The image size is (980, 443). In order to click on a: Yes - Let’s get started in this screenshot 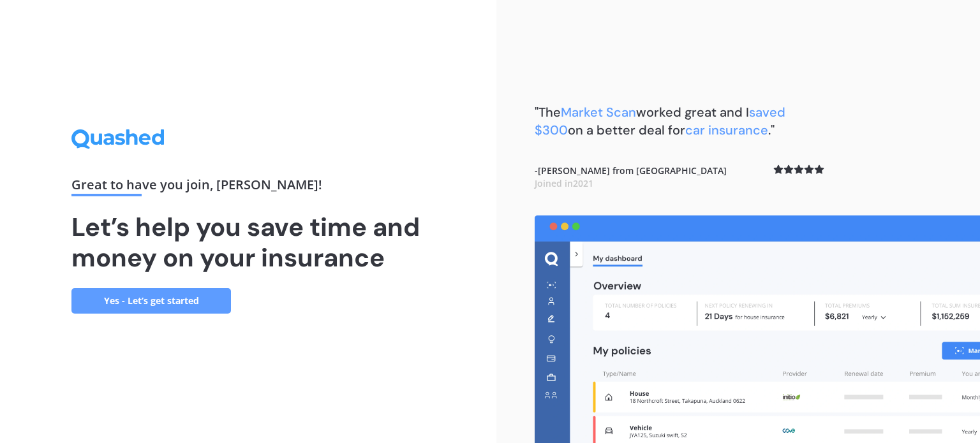, I will do `click(151, 301)`.